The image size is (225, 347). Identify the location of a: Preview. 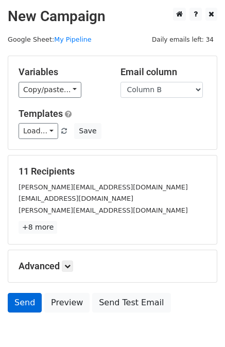
(67, 303).